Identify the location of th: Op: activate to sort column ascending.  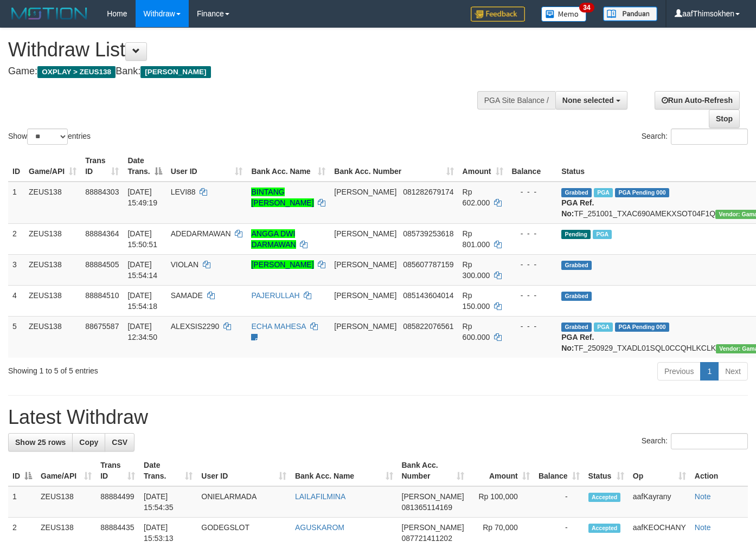
(659, 470).